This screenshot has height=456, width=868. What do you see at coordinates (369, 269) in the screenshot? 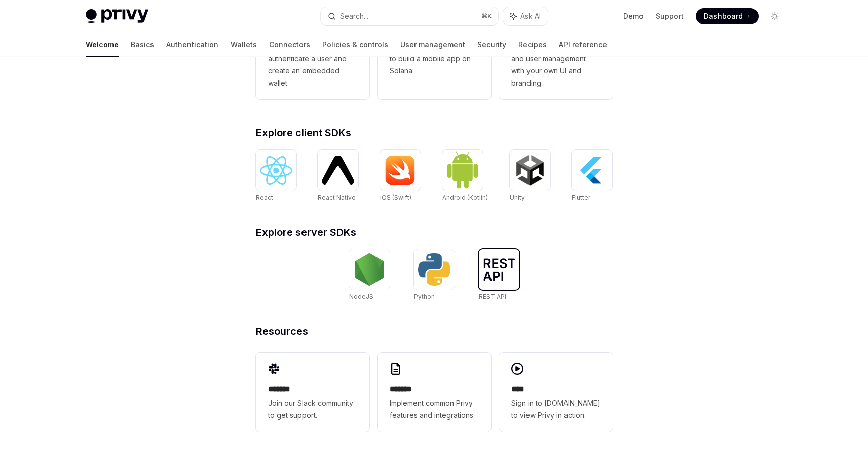
I see `img: NodeJS` at bounding box center [369, 269].